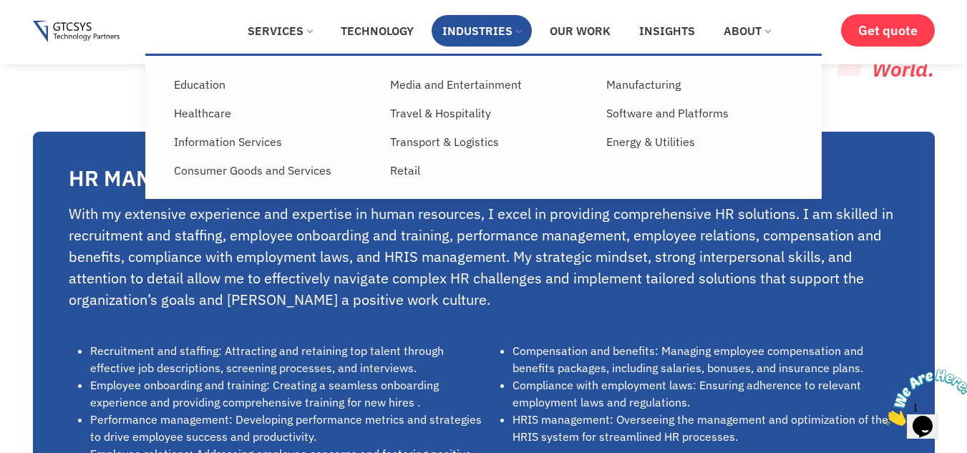  What do you see at coordinates (484, 178) in the screenshot?
I see `h2: HR Manager` at bounding box center [484, 178].